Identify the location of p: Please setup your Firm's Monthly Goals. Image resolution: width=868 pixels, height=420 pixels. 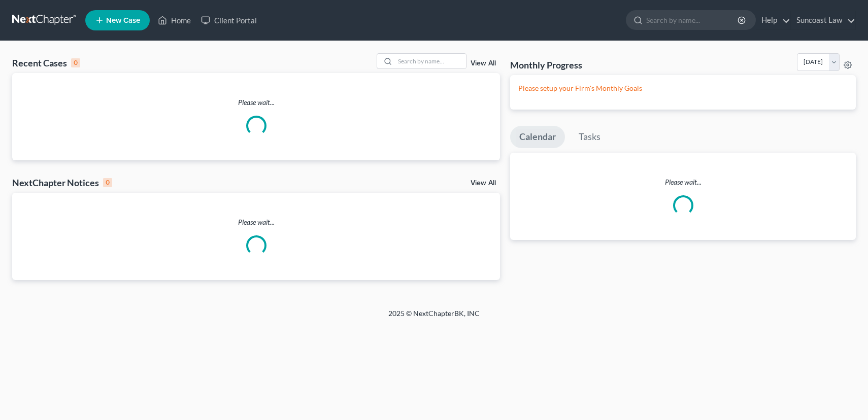
(683, 89).